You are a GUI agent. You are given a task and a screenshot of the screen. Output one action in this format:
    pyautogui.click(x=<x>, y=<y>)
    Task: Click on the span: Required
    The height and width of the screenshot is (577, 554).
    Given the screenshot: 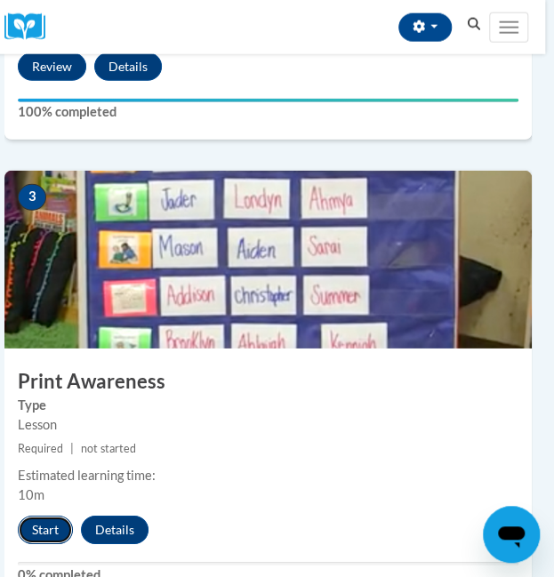 What is the action you would take?
    pyautogui.click(x=40, y=448)
    